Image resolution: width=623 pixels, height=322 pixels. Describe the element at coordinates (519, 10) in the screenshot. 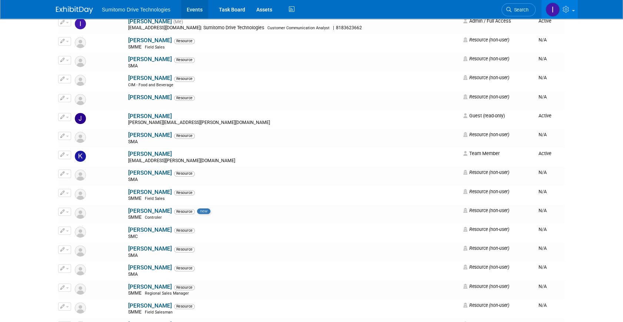

I see `a: Search` at that location.